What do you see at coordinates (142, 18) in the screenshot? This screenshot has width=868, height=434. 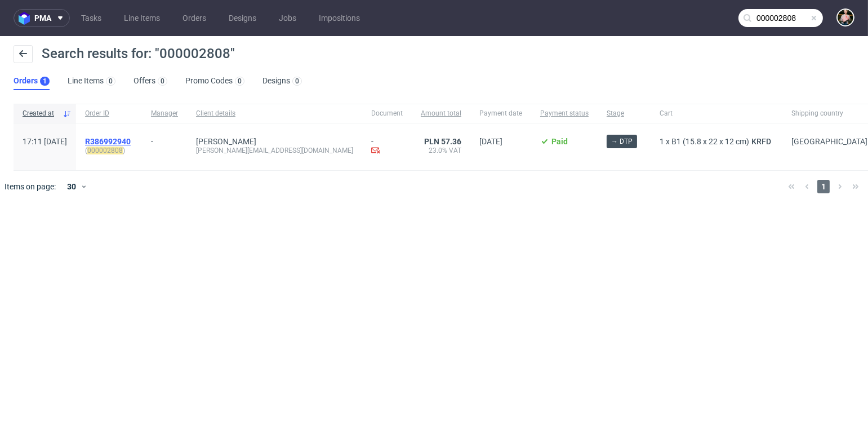 I see `a: Line Items` at bounding box center [142, 18].